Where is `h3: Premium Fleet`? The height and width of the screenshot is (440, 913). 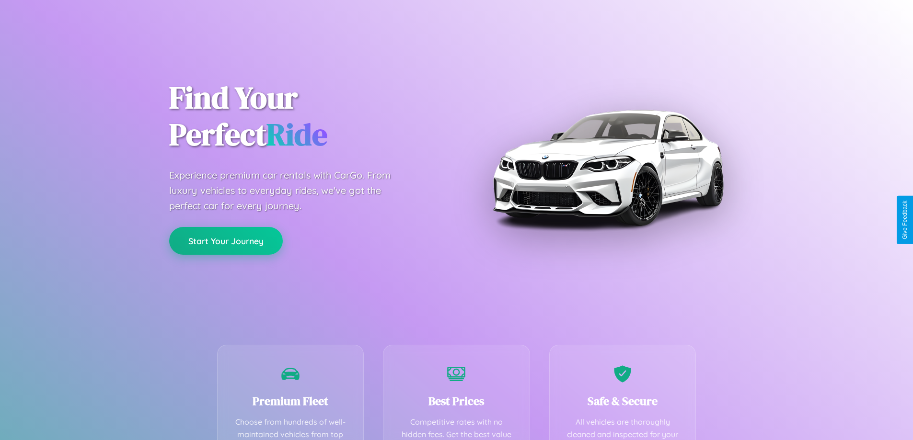 h3: Premium Fleet is located at coordinates (290, 401).